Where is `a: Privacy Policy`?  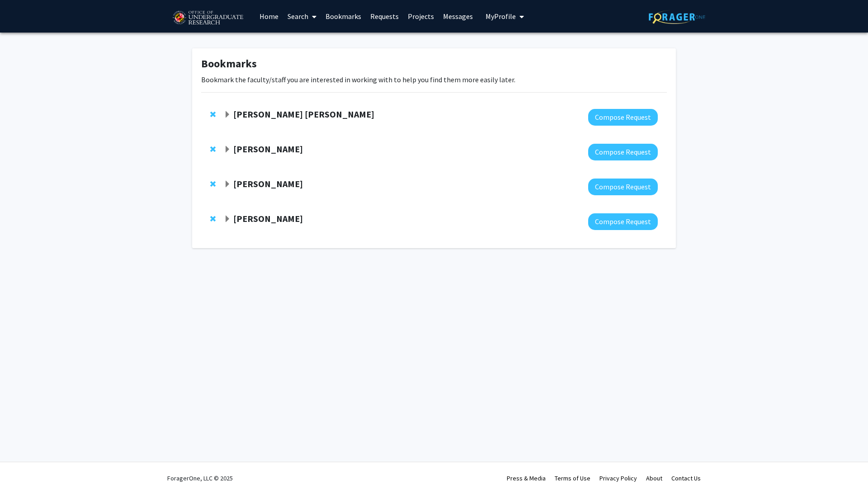
a: Privacy Policy is located at coordinates (618, 478).